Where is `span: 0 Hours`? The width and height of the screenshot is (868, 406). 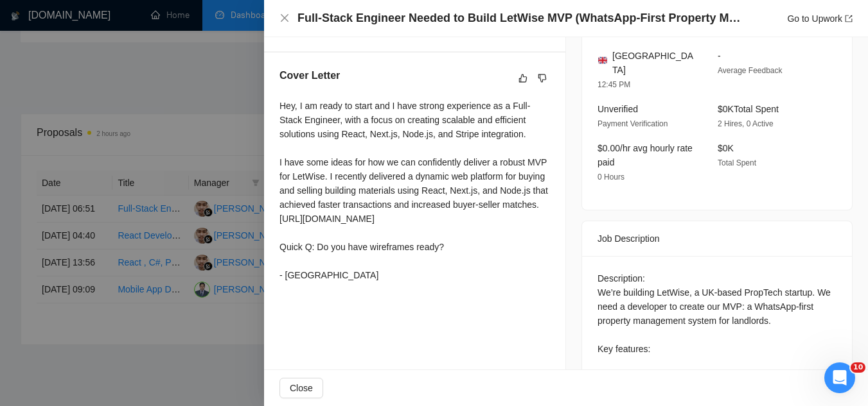 span: 0 Hours is located at coordinates (611, 178).